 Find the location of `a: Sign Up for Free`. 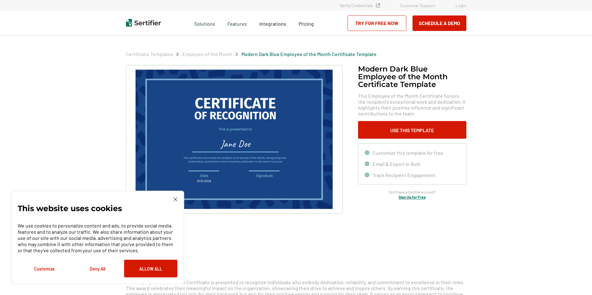

a: Sign Up for Free is located at coordinates (412, 197).